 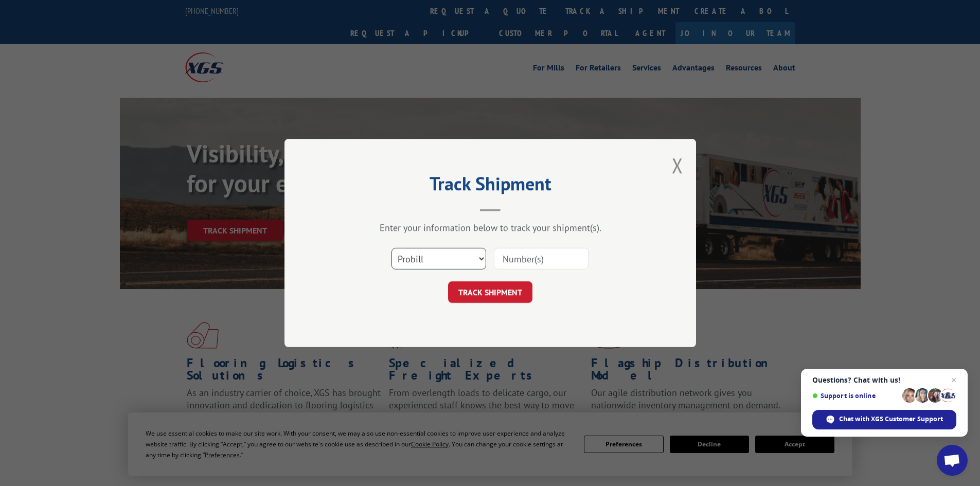 I want to click on span: Chat with XGS Customer Support, so click(x=891, y=419).